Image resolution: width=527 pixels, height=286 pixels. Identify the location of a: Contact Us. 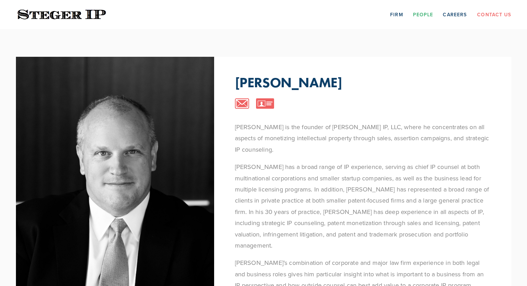
(494, 14).